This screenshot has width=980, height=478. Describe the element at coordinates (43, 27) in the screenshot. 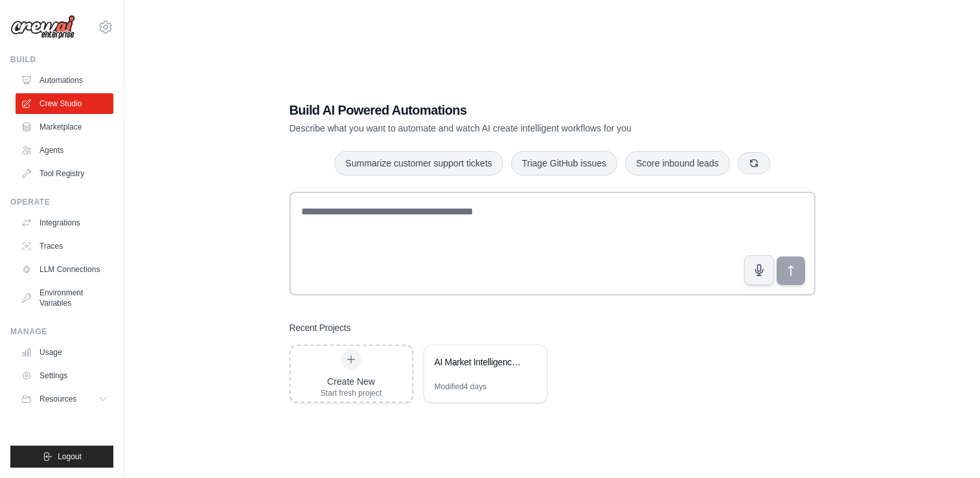

I see `img: Logo` at that location.